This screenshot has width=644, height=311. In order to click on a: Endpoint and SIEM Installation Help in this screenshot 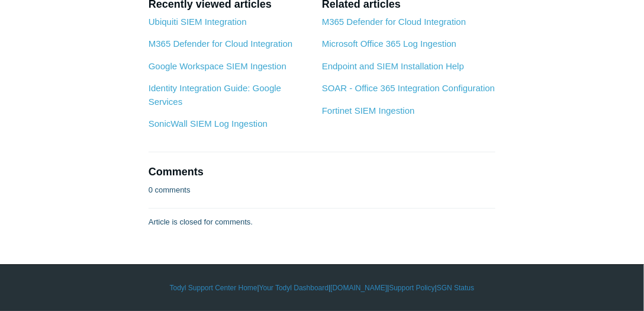, I will do `click(393, 66)`.